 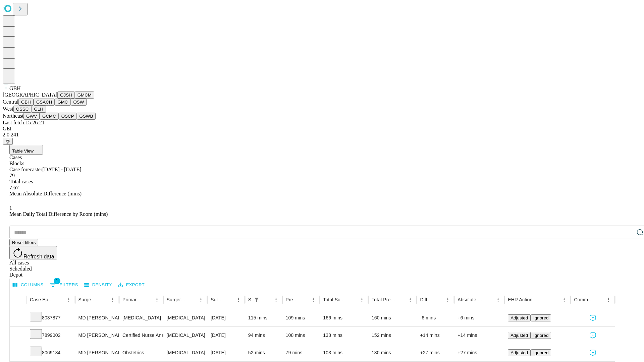 What do you see at coordinates (23, 122) in the screenshot?
I see `span: Last fetch: 15:26:21` at bounding box center [23, 122].